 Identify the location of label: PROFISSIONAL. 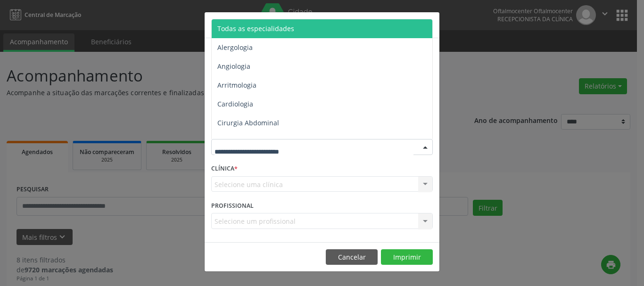
(232, 206).